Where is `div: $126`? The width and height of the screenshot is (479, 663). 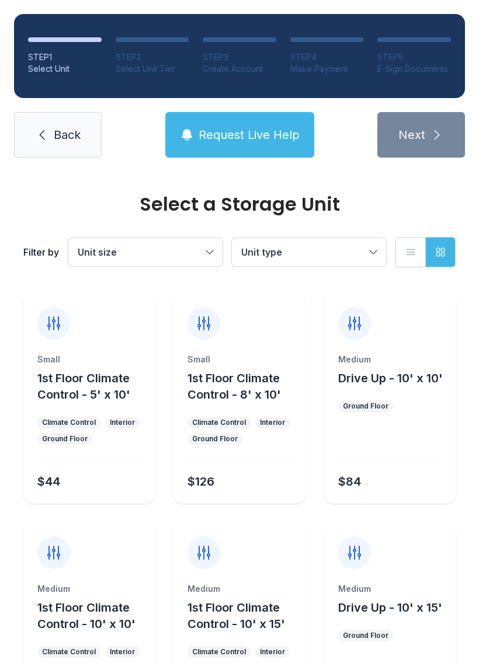 div: $126 is located at coordinates (201, 482).